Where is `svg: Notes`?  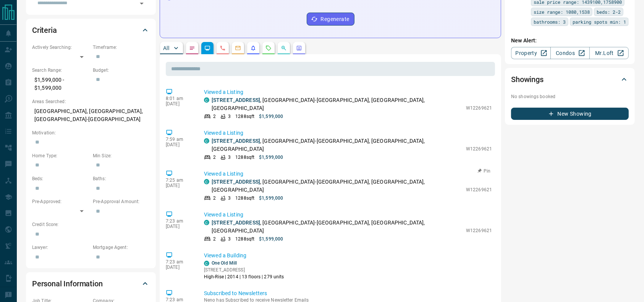
svg: Notes is located at coordinates (192, 48).